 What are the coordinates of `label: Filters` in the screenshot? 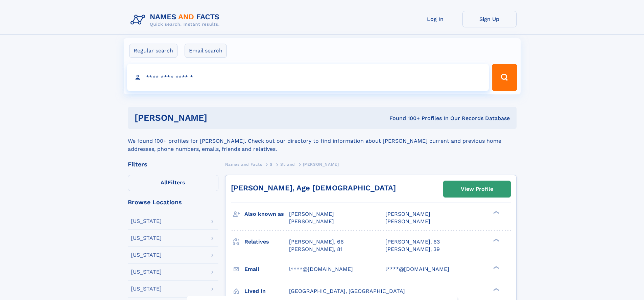 It's located at (173, 183).